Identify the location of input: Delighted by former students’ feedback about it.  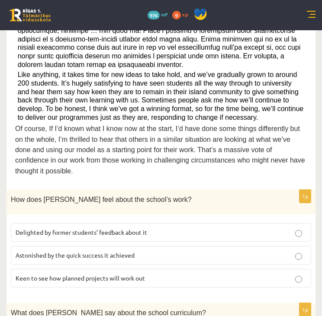
(299, 234).